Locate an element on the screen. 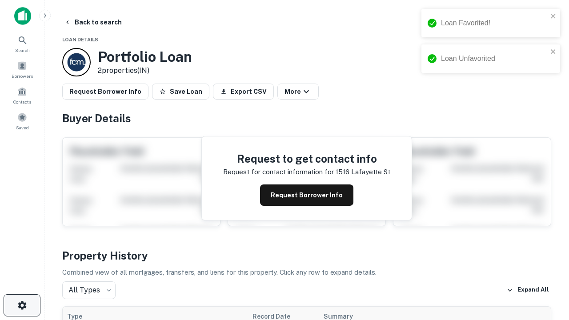  img: capitalize-icon.png is located at coordinates (23, 16).